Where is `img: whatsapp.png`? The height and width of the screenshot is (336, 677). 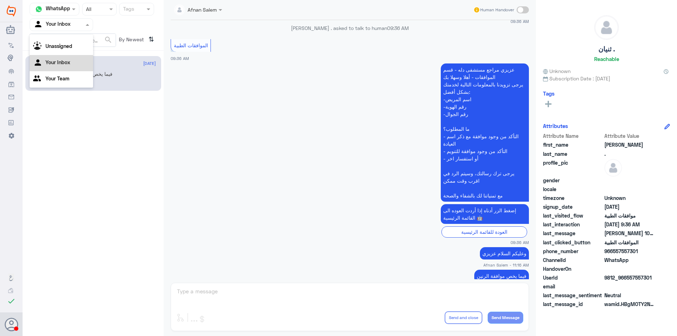
img: whatsapp.png is located at coordinates (39, 9).